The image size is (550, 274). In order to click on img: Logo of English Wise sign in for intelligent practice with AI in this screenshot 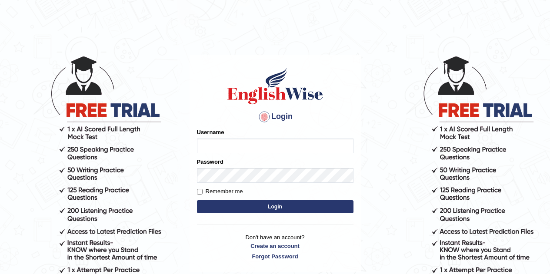, I will do `click(275, 86)`.